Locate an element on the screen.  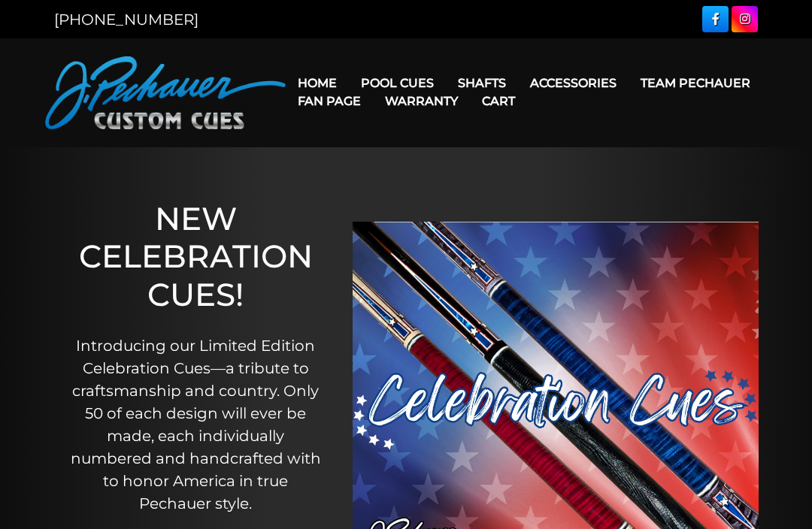
a: Team Pechauer is located at coordinates (696, 83).